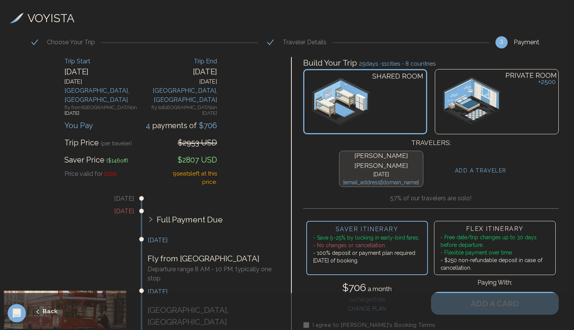 The height and width of the screenshot is (330, 574). What do you see at coordinates (494, 241) in the screenshot?
I see `li: - Free date/trip changes up to 30 days before departure.` at bounding box center [494, 241].